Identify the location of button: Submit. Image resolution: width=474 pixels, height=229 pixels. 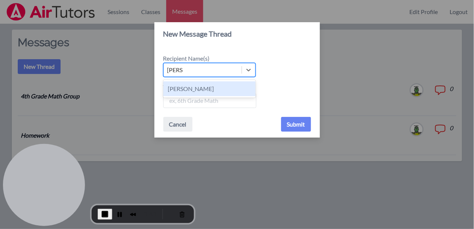
(296, 124).